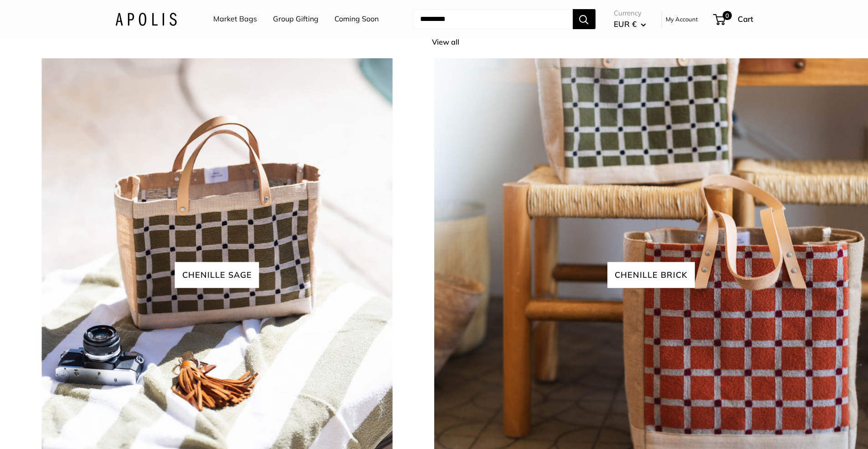  Describe the element at coordinates (357, 19) in the screenshot. I see `a: Coming Soon` at that location.